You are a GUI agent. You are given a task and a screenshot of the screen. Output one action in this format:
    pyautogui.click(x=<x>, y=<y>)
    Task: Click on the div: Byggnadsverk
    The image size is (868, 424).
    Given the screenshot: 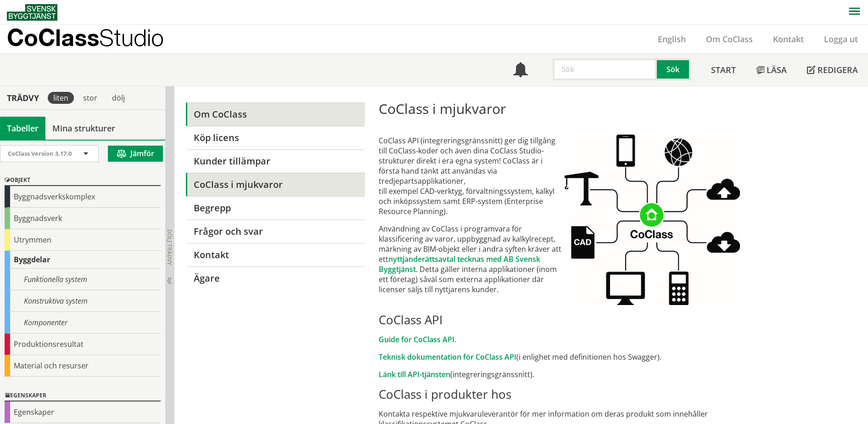 What is the action you would take?
    pyautogui.click(x=83, y=218)
    